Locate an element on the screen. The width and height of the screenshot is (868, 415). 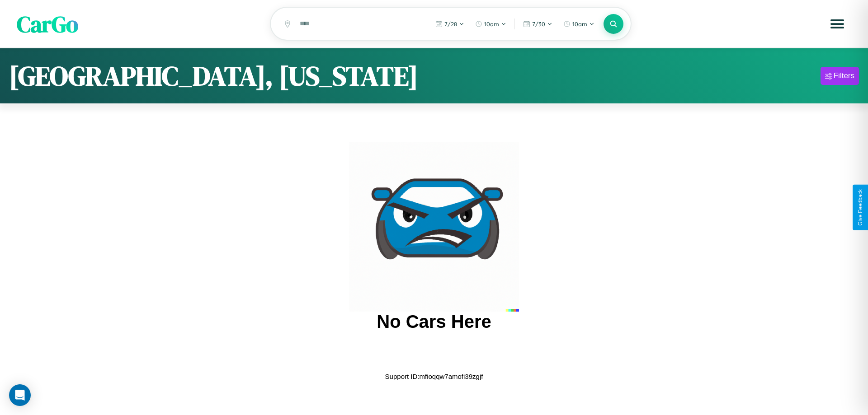
span: CarGo is located at coordinates (47, 23).